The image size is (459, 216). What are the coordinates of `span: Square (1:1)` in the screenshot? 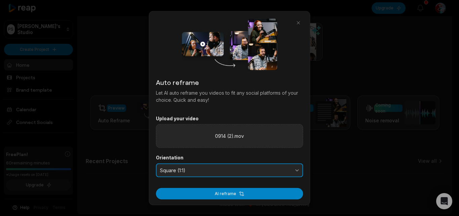 It's located at (225, 170).